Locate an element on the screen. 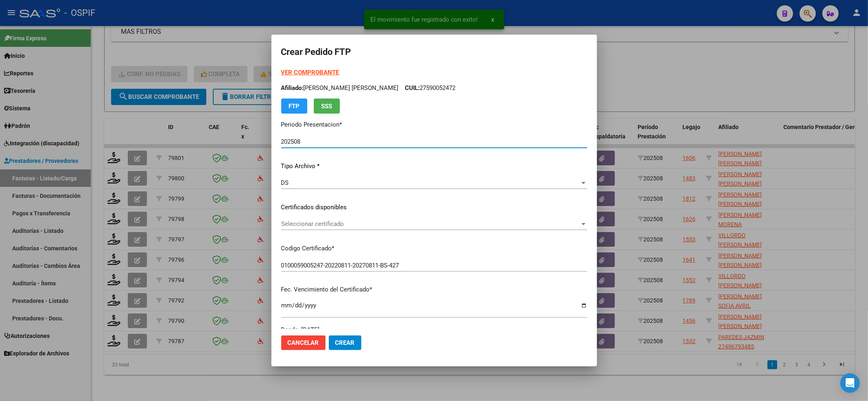 The height and width of the screenshot is (401, 868). p: Tipo Archivo * is located at coordinates (434, 166).